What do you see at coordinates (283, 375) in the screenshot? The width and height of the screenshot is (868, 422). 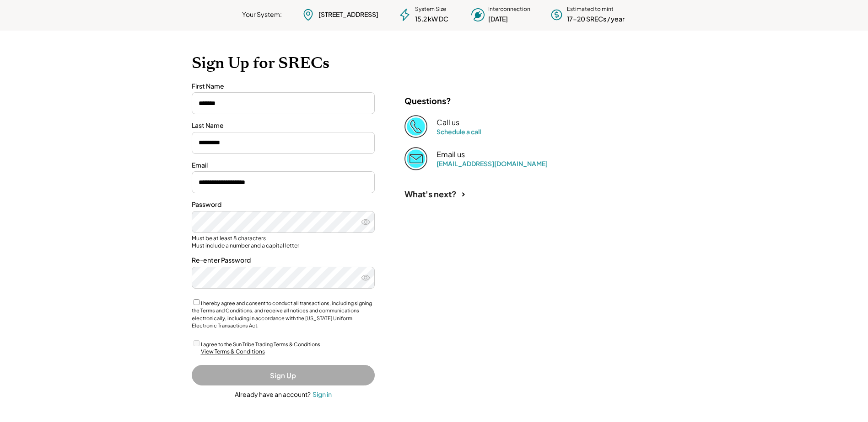 I see `button: Sign Up` at bounding box center [283, 375].